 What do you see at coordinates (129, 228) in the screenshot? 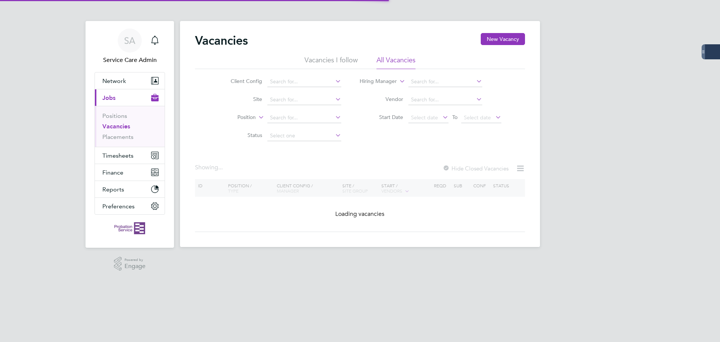
I see `img: probationservice-logo-retina.png` at bounding box center [129, 228].